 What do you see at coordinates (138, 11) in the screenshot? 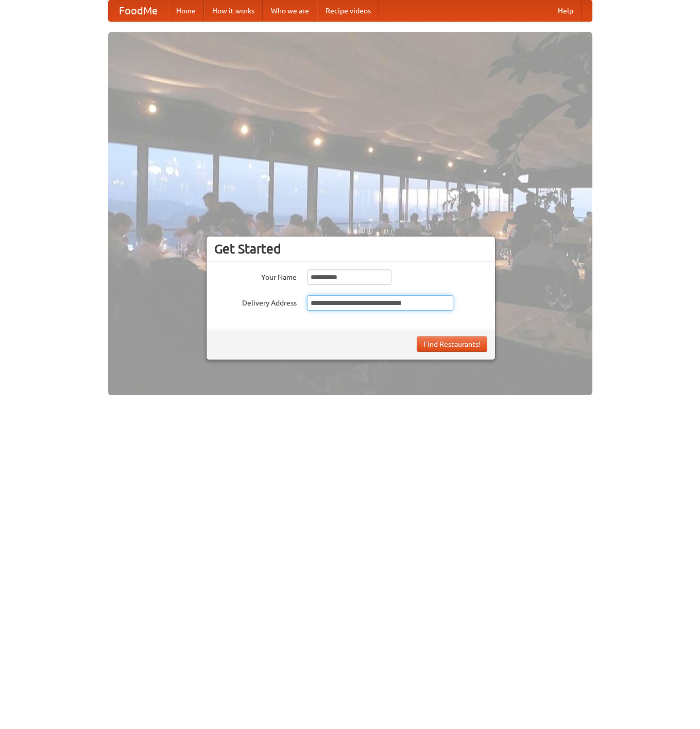
I see `a: FoodMe` at bounding box center [138, 11].